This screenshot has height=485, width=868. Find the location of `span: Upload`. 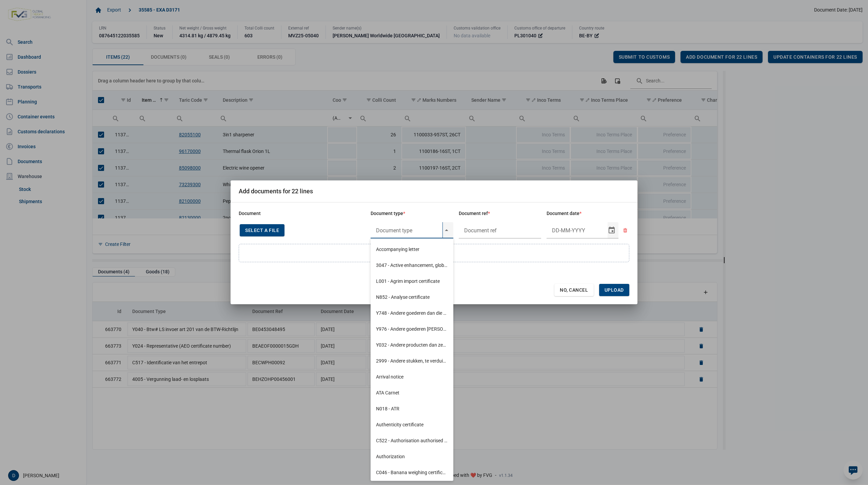

span: Upload is located at coordinates (614, 290).